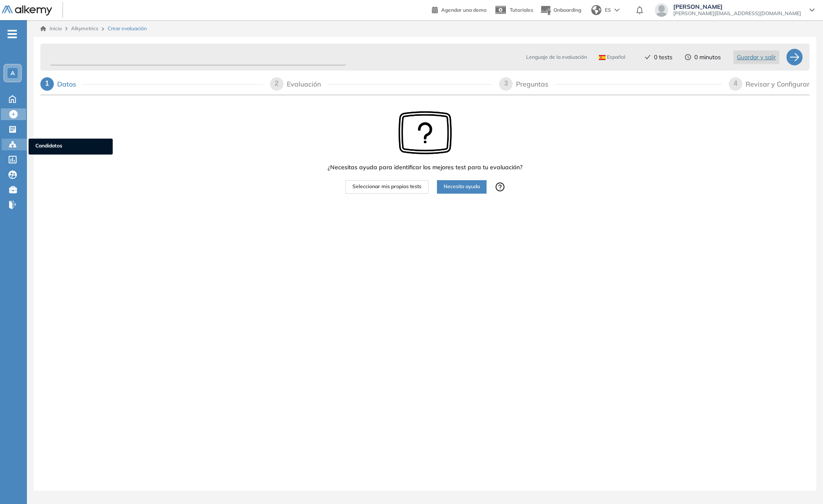  Describe the element at coordinates (602, 58) in the screenshot. I see `img: ESP` at that location.